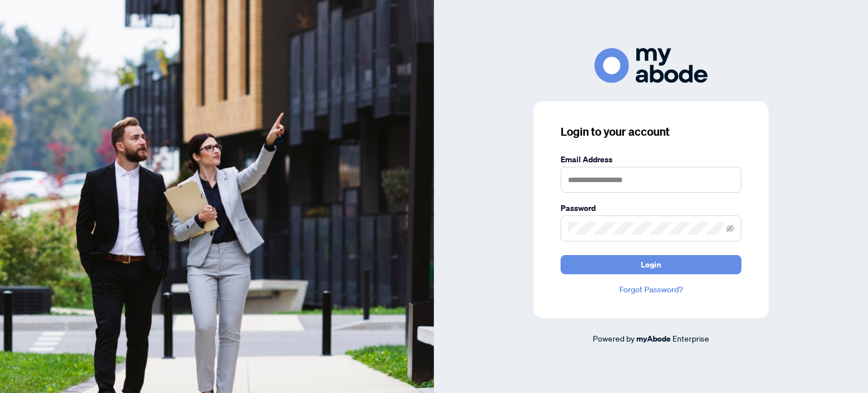  What do you see at coordinates (652, 208) in the screenshot?
I see `label: Password` at bounding box center [652, 208].